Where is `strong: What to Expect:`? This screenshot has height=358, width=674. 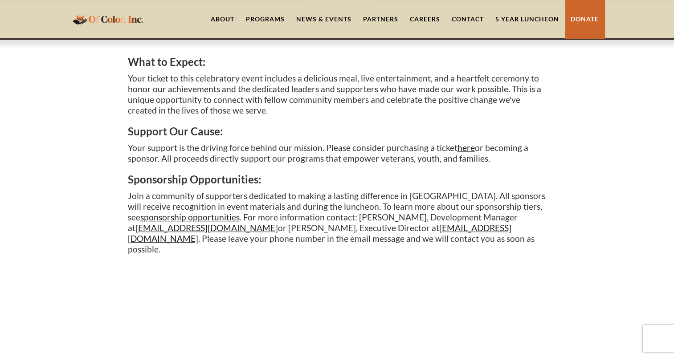
strong: What to Expect: is located at coordinates (167, 61).